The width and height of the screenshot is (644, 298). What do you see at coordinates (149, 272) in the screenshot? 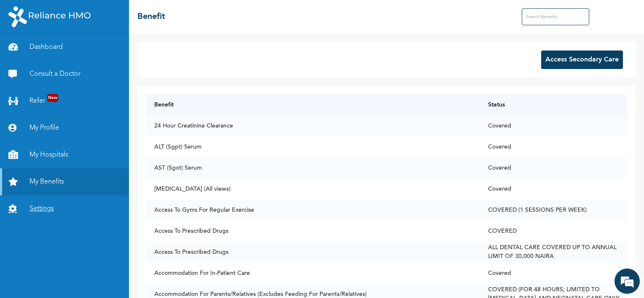
I see `span: End chat` at bounding box center [149, 272].